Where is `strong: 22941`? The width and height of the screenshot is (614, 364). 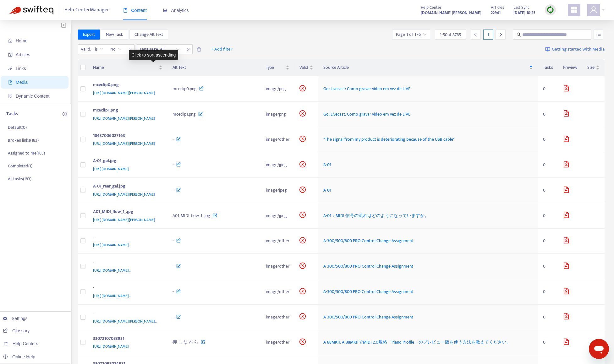
strong: 22941 is located at coordinates (495, 13).